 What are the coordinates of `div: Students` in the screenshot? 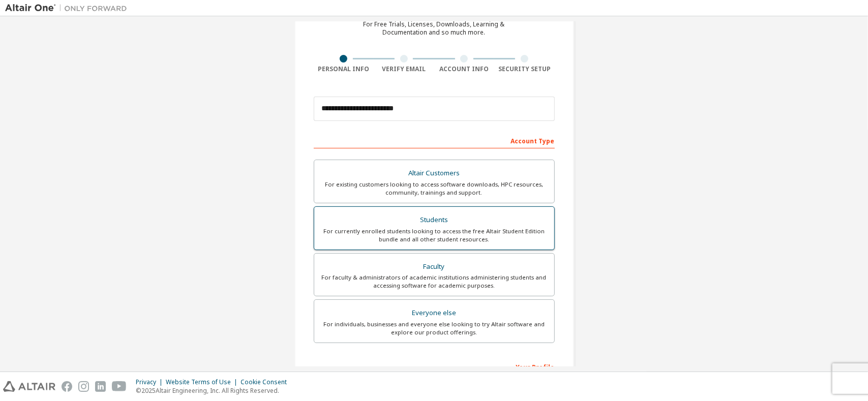 It's located at (434, 220).